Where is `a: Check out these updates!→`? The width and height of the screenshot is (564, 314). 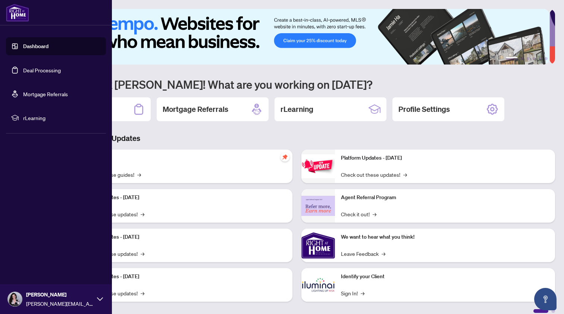
a: Check out these updates!→ is located at coordinates (374, 175).